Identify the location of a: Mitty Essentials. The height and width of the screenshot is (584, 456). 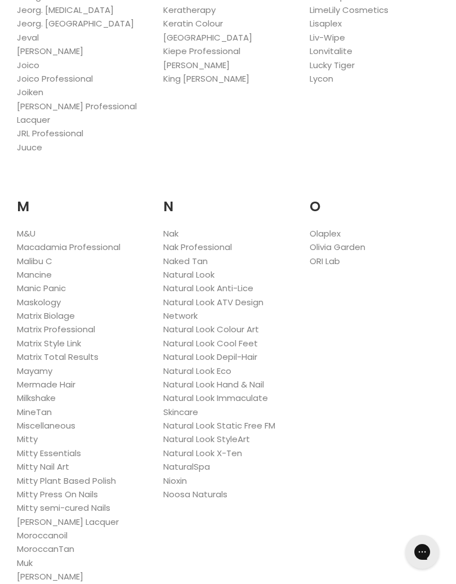
(49, 452).